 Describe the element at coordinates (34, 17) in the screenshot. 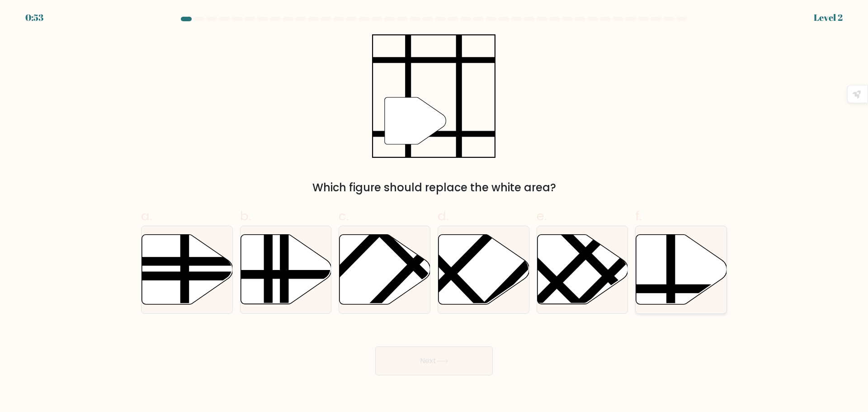

I see `div: 0:53` at that location.